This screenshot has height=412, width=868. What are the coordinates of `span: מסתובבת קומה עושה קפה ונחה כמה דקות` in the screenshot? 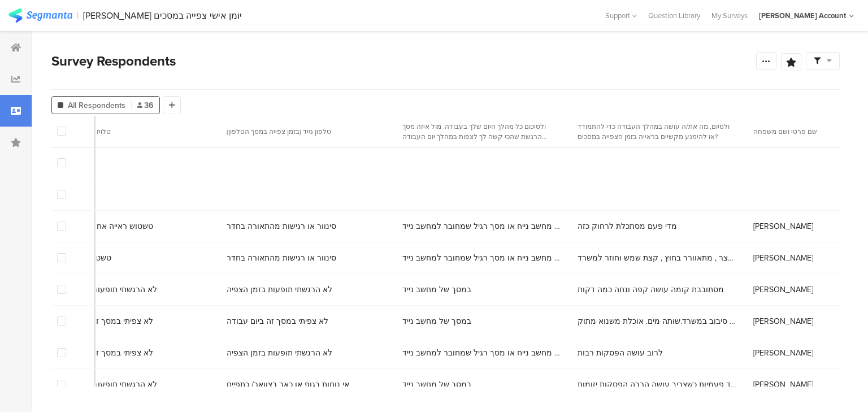 It's located at (651, 289).